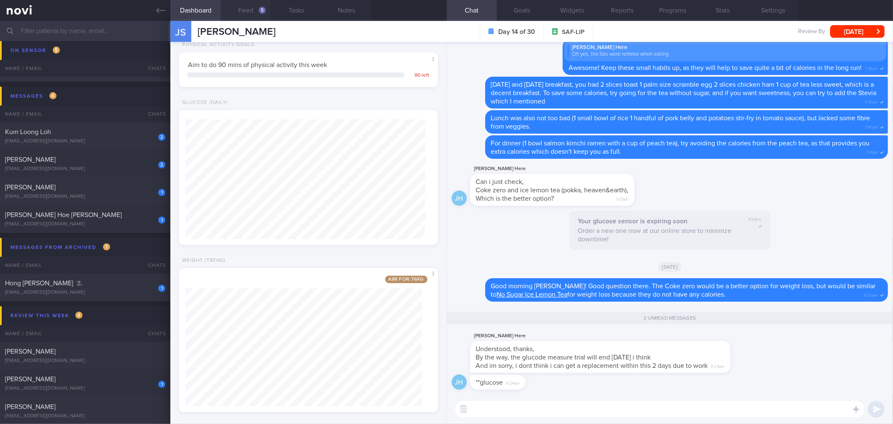 The width and height of the screenshot is (893, 424). What do you see at coordinates (203, 103) in the screenshot?
I see `div: Glucose (Daily)` at bounding box center [203, 103].